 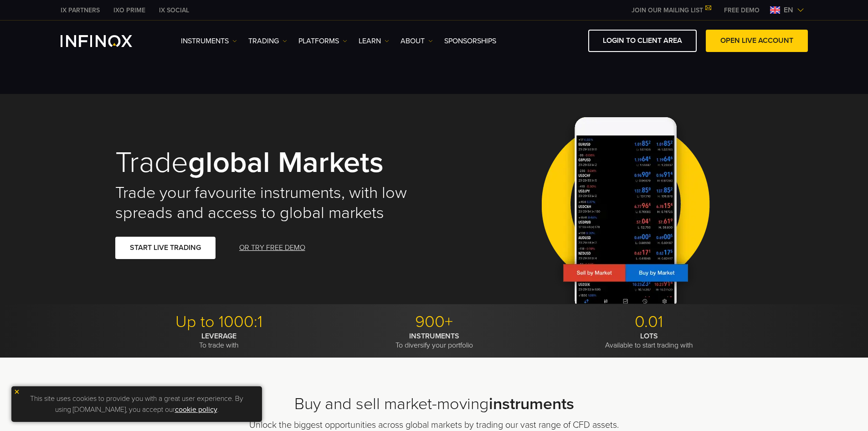 I want to click on a: INFINOX MENU, so click(x=742, y=10).